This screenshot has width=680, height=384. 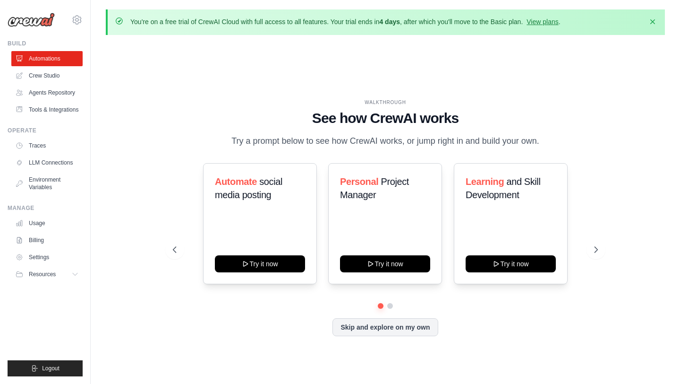 I want to click on a: LLM Connections, so click(x=47, y=162).